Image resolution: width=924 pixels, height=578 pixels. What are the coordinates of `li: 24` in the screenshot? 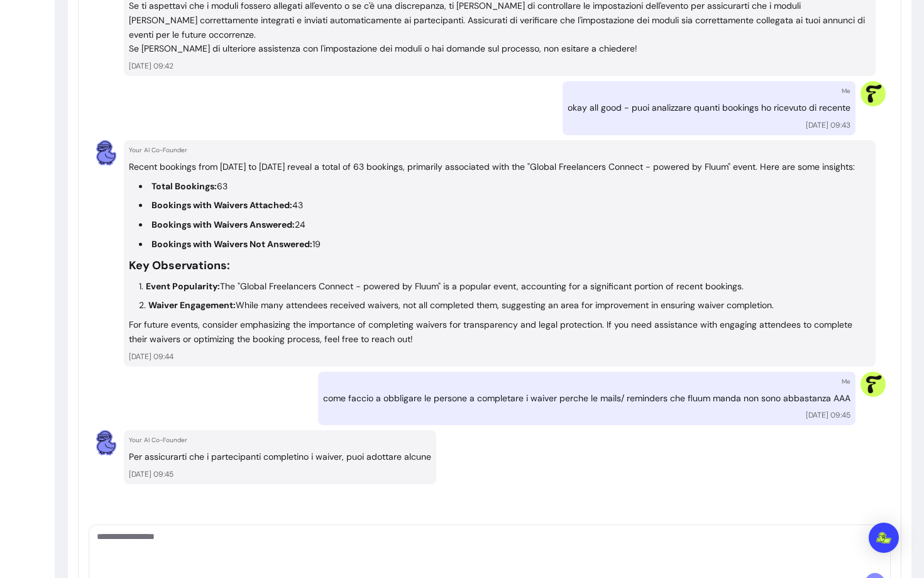 It's located at (505, 225).